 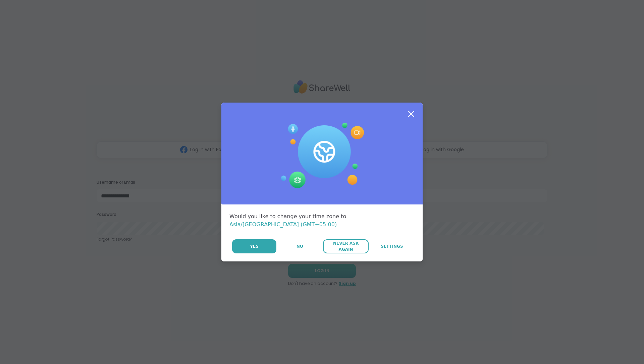 What do you see at coordinates (322, 220) in the screenshot?
I see `div: Would you like to change your time zone to` at bounding box center [322, 220].